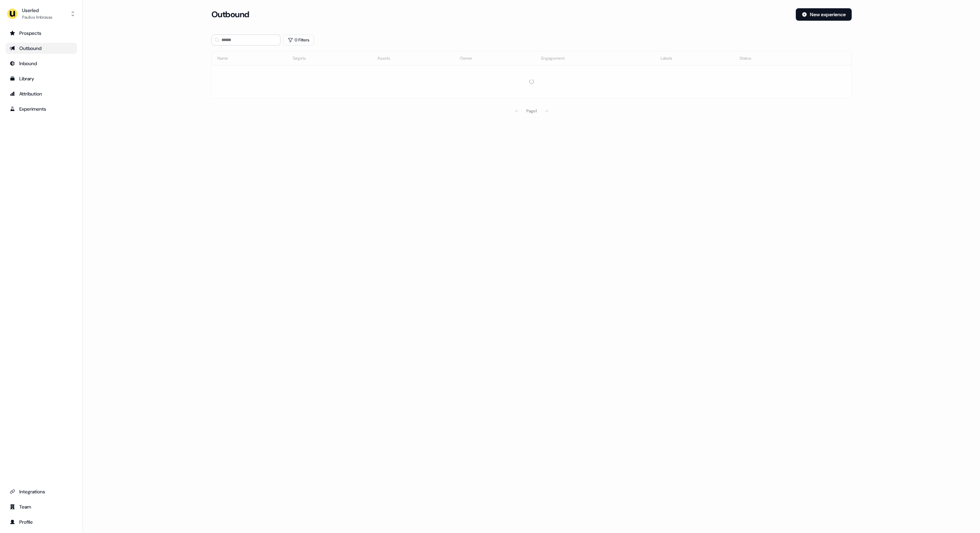  Describe the element at coordinates (41, 13) in the screenshot. I see `button: UserledPaulius Imbrasas` at that location.